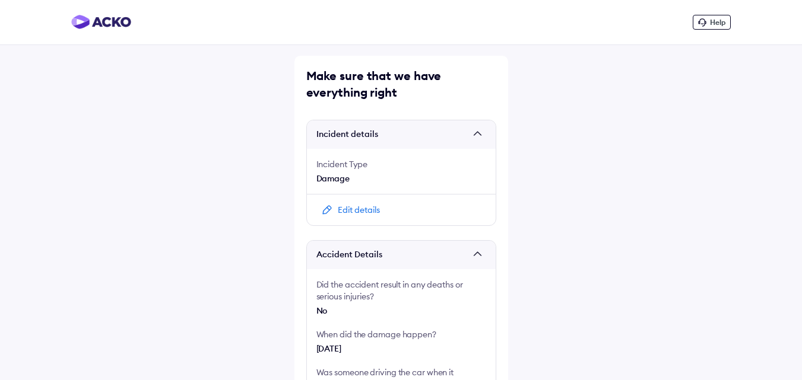  What do you see at coordinates (401, 84) in the screenshot?
I see `div: Make sure that we have everything right` at bounding box center [401, 84].